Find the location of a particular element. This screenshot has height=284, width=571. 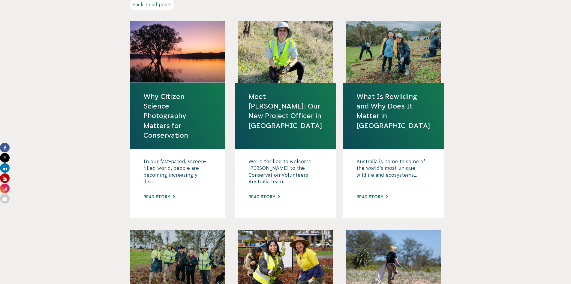

a: Why Citizen Science Photography Matters for Conservation is located at coordinates (178, 116).